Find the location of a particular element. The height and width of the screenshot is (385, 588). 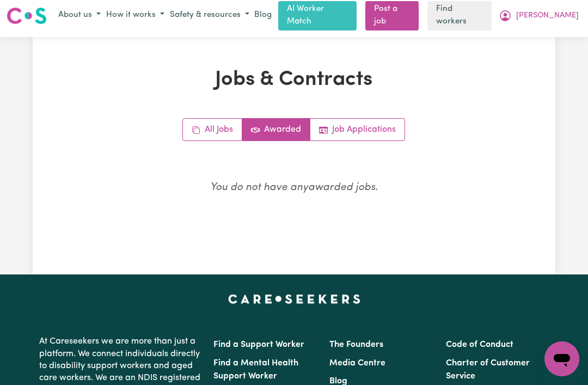

img: Careseekers logo is located at coordinates (27, 16).